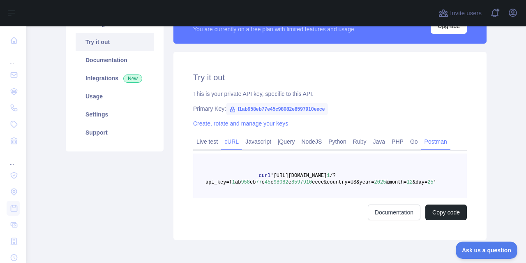  Describe the element at coordinates (380, 182) in the screenshot. I see `span: 2025` at that location.